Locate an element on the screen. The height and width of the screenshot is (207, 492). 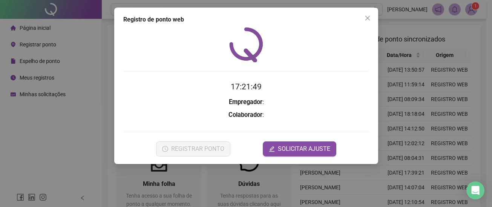
button: Close is located at coordinates (368, 18).